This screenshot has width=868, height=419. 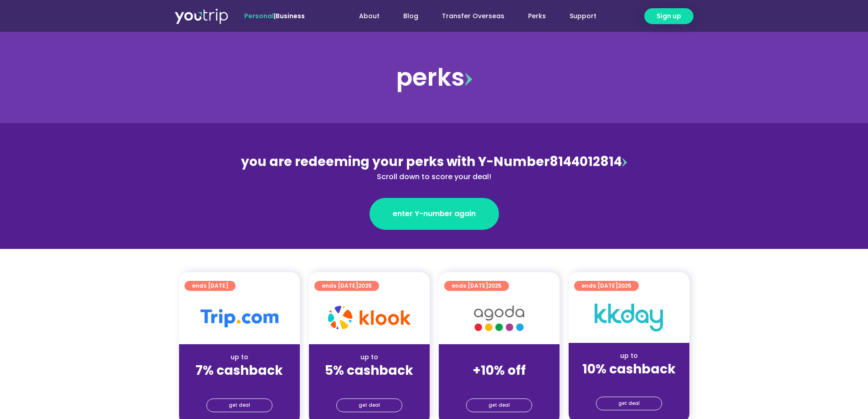 What do you see at coordinates (434, 177) in the screenshot?
I see `div: Scroll down to score your deal!` at bounding box center [434, 177].